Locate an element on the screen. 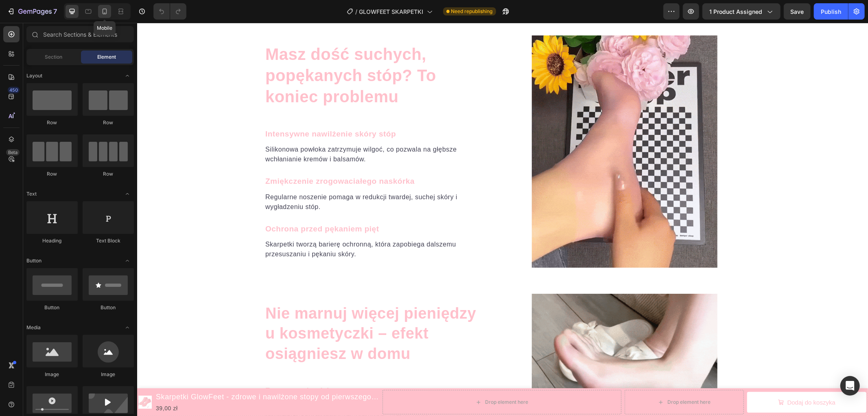  div: Heading is located at coordinates (52, 240).